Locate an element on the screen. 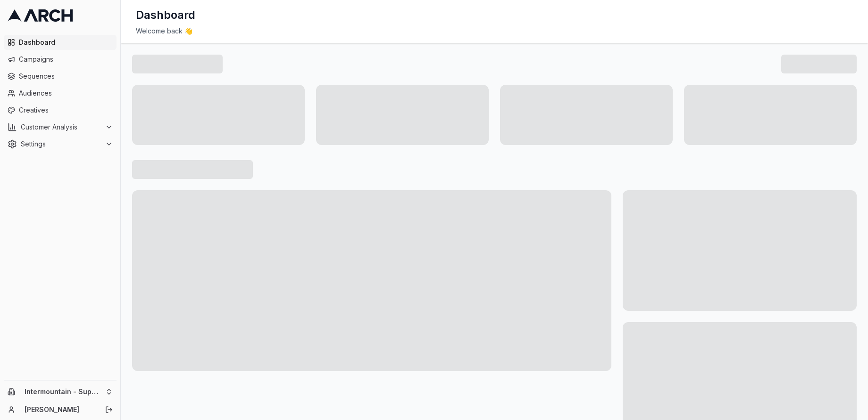 Image resolution: width=868 pixels, height=420 pixels. a: Audiences is located at coordinates (60, 93).